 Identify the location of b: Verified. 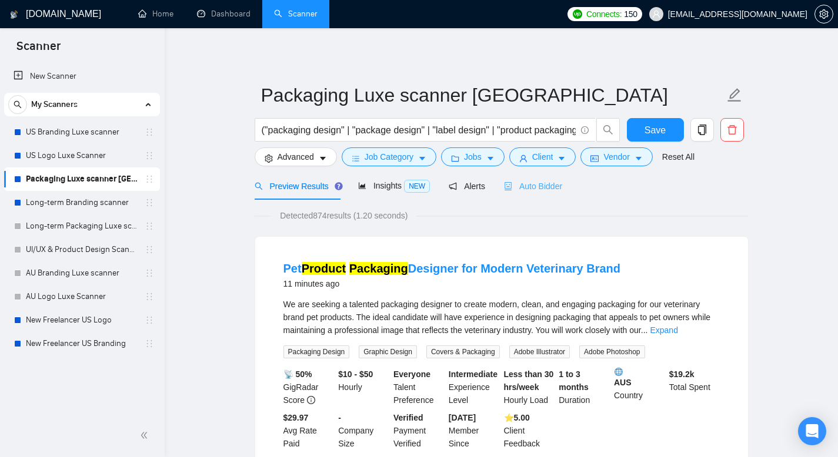
(408, 418).